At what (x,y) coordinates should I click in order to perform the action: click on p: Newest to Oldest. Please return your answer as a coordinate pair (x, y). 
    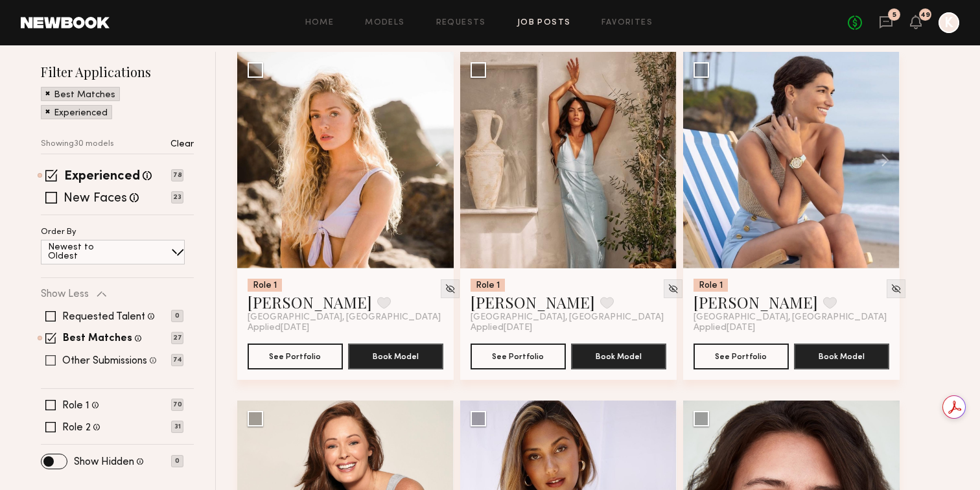
    Looking at the image, I should click on (86, 252).